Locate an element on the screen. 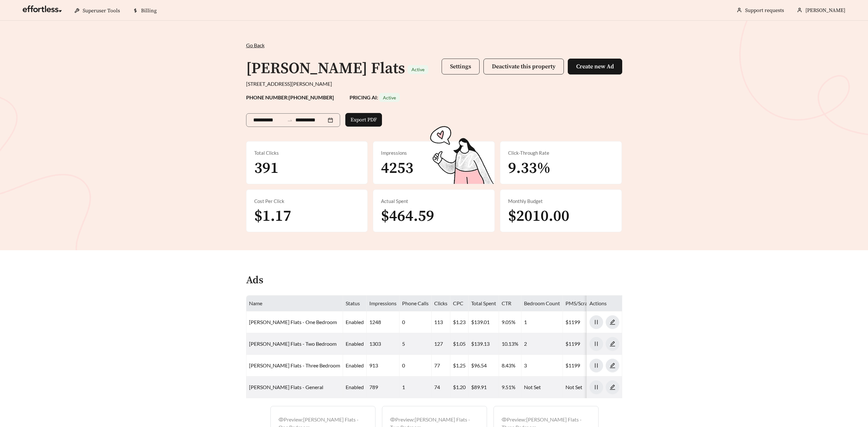  th: Clicks is located at coordinates (441, 303).